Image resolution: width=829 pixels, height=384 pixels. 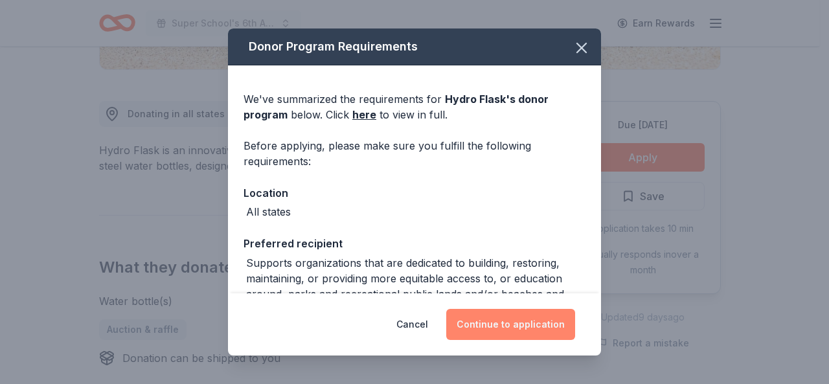 I want to click on div: Location, so click(x=414, y=193).